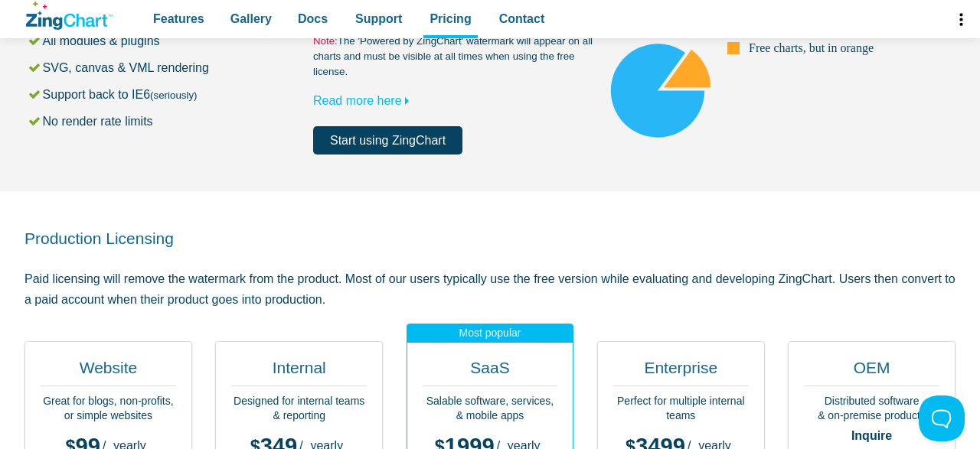  I want to click on li: Support back to IE6, so click(170, 94).